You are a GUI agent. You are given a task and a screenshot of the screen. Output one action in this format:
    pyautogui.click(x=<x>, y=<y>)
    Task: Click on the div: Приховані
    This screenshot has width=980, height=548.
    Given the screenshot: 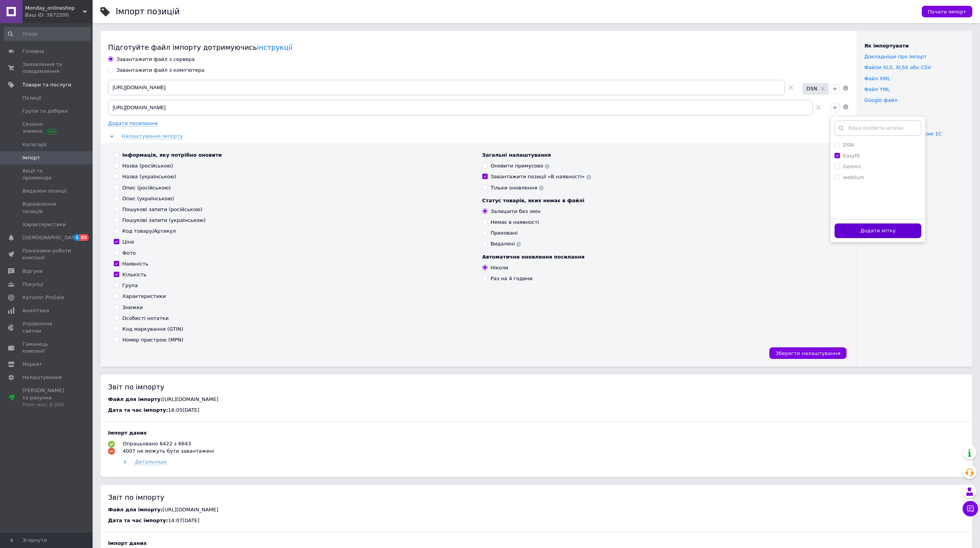 What is the action you would take?
    pyautogui.click(x=504, y=233)
    